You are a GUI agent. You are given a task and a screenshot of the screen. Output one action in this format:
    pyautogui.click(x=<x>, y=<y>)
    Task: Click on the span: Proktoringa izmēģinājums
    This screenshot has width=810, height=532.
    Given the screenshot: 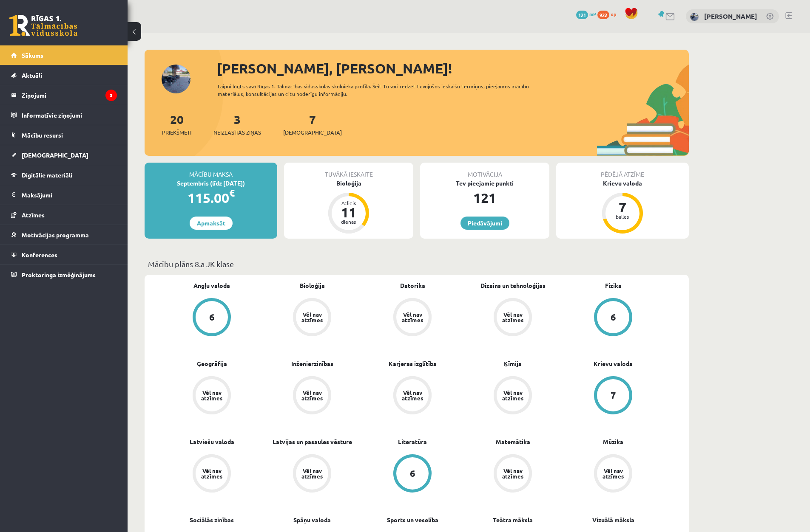 What is the action you would take?
    pyautogui.click(x=59, y=275)
    